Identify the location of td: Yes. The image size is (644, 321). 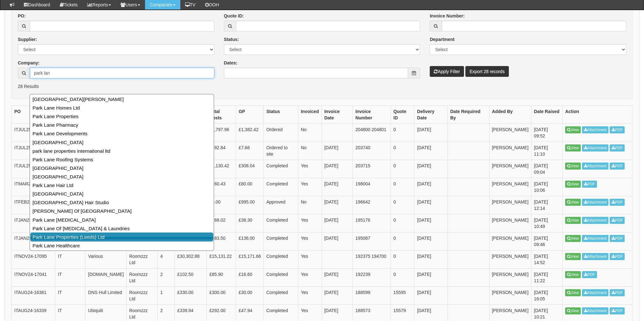
(309, 187).